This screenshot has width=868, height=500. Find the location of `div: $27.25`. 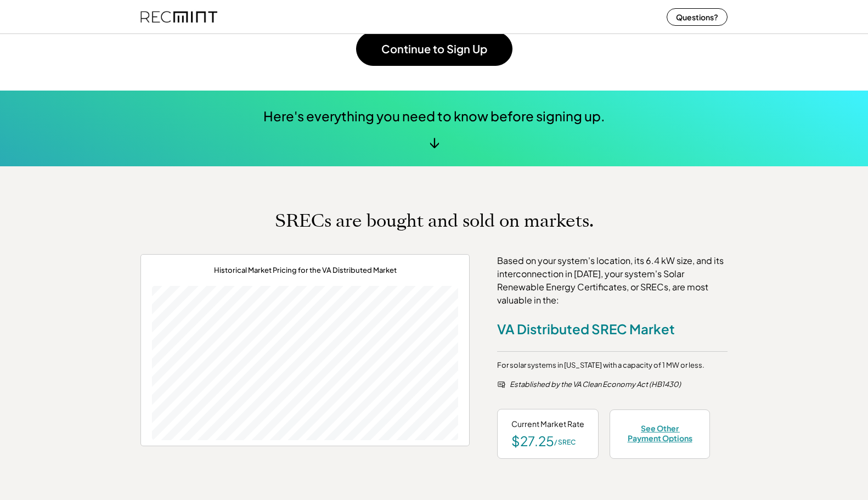

div: $27.25 is located at coordinates (533, 441).